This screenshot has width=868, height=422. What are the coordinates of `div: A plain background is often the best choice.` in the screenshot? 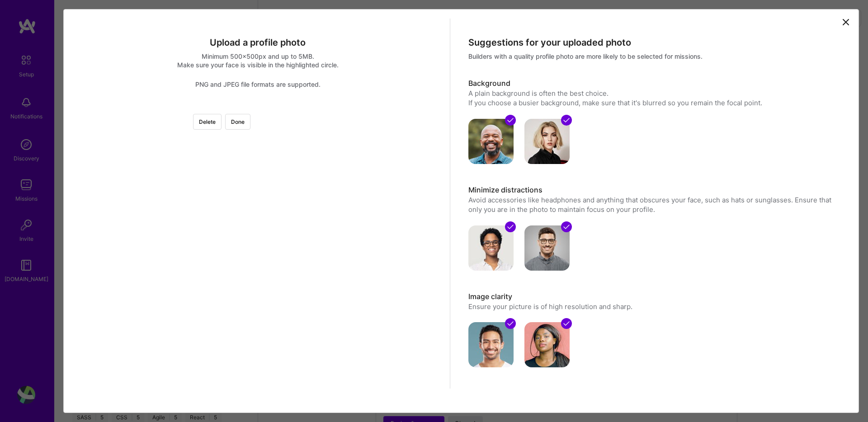 It's located at (653, 93).